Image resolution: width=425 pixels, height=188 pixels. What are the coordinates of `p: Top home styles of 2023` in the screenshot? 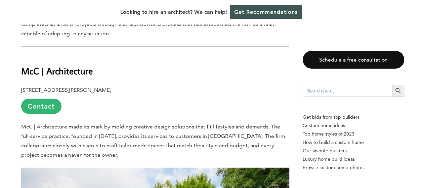 It's located at (354, 134).